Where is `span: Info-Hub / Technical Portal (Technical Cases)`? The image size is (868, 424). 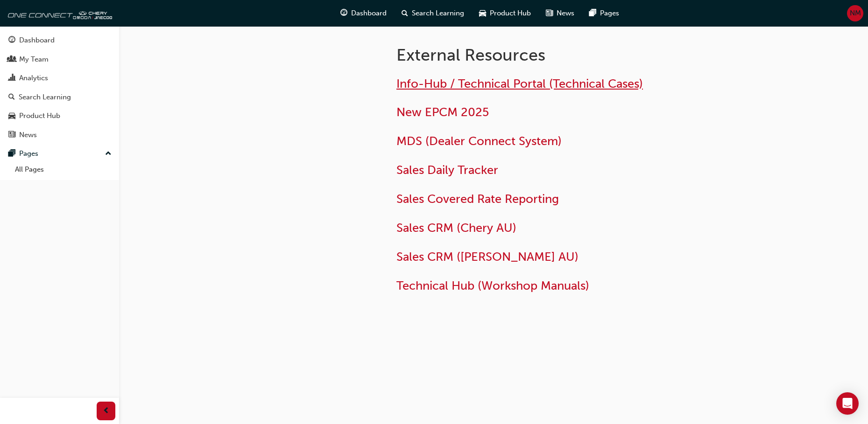
span: Info-Hub / Technical Portal (Technical Cases) is located at coordinates (520, 84).